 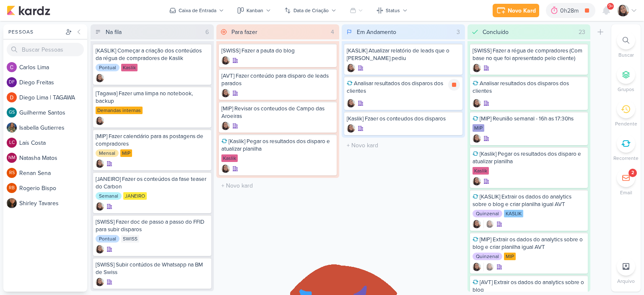 What do you see at coordinates (109, 196) in the screenshot?
I see `div: Semanal` at bounding box center [109, 196].